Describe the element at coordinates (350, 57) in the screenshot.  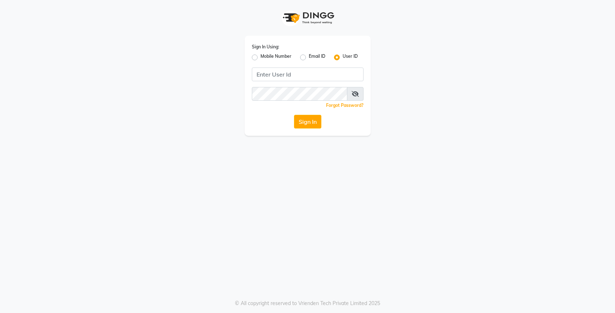
I see `label: User ID` at that location.